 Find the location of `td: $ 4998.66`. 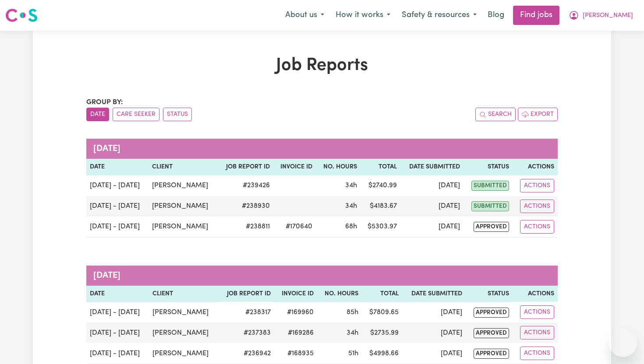

td: $ 4998.66 is located at coordinates (381, 353).